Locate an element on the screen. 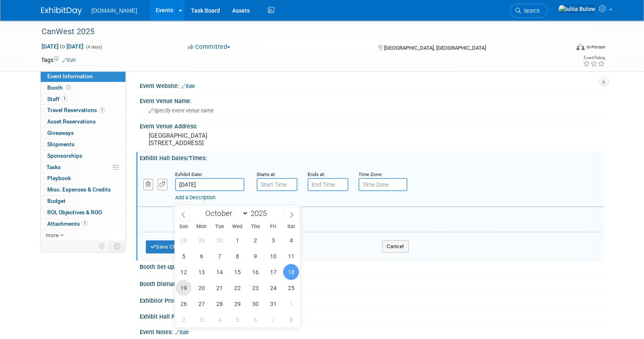 This screenshot has width=644, height=339. span: November 1, 2025 is located at coordinates (291, 304).